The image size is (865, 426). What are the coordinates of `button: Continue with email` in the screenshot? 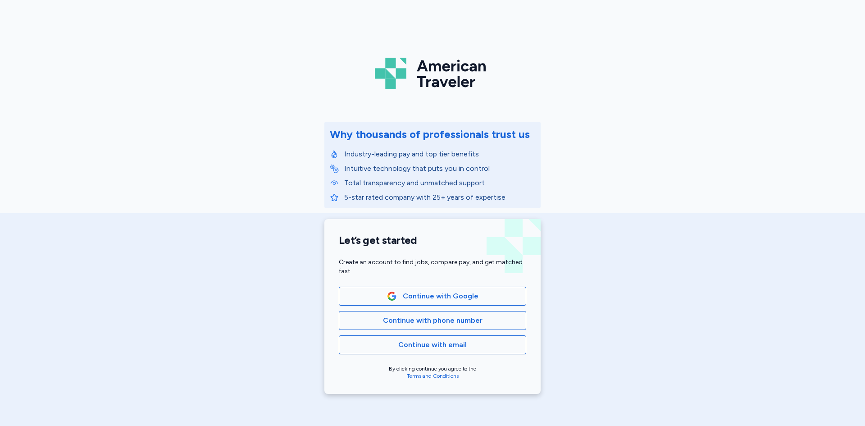 It's located at (432, 345).